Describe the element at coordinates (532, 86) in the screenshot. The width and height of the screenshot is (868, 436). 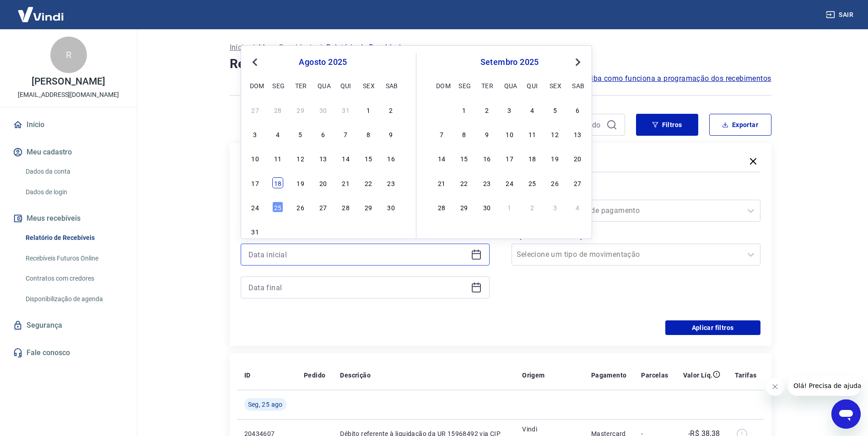
I see `div: qui` at that location.